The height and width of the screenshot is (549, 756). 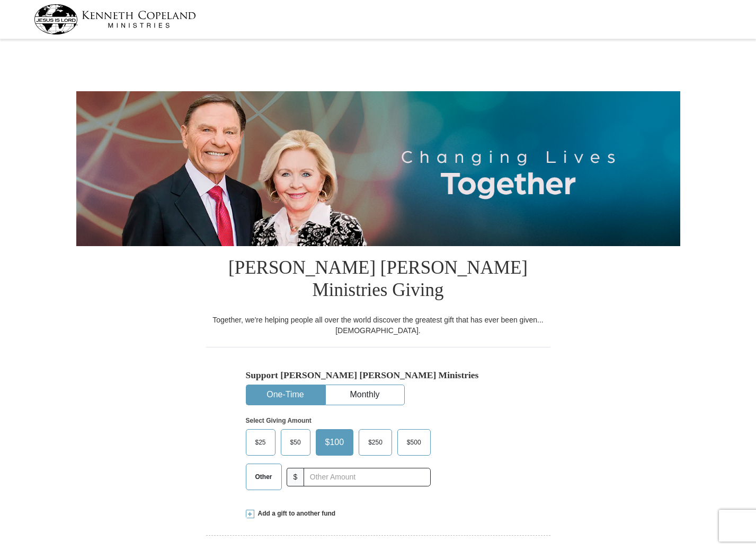 What do you see at coordinates (414, 442) in the screenshot?
I see `span: $500` at bounding box center [414, 442].